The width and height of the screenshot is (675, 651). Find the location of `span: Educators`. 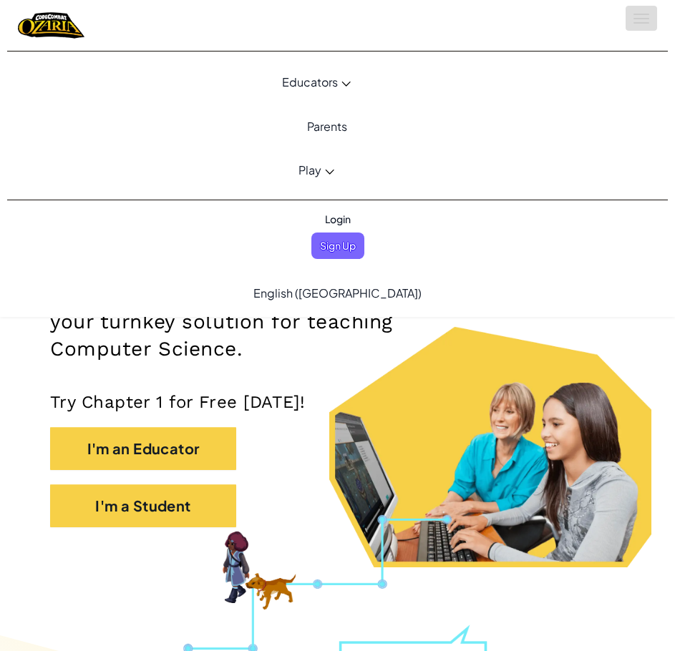

span: Educators is located at coordinates (310, 82).